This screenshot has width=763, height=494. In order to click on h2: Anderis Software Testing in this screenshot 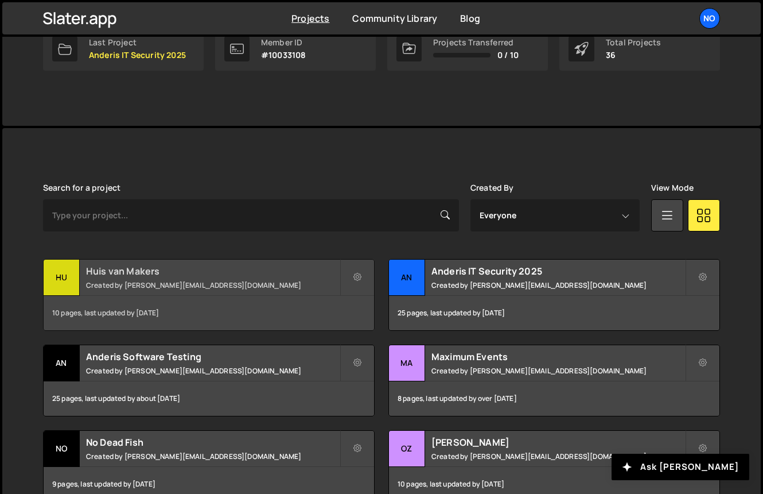, I will do `click(213, 356)`.